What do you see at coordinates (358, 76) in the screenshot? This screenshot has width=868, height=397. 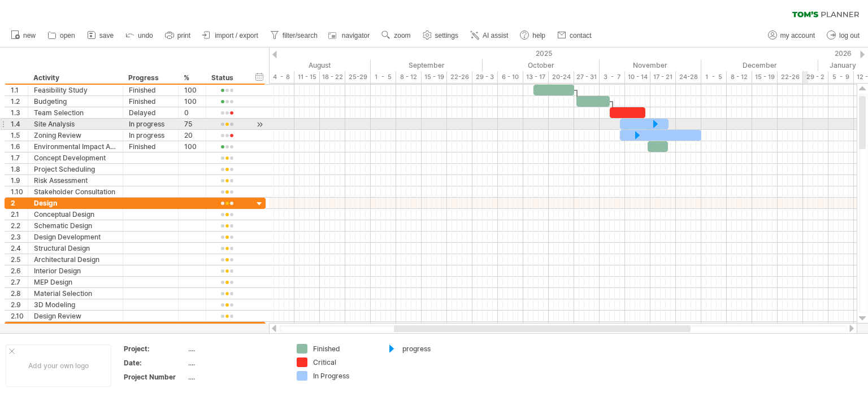 I see `div: 25-29` at bounding box center [358, 76].